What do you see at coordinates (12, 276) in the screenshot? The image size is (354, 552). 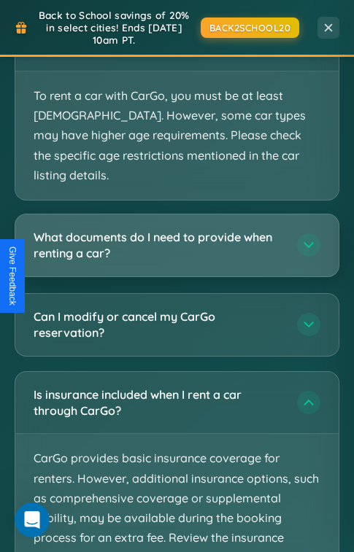 I see `div: Give Feedback` at bounding box center [12, 276].